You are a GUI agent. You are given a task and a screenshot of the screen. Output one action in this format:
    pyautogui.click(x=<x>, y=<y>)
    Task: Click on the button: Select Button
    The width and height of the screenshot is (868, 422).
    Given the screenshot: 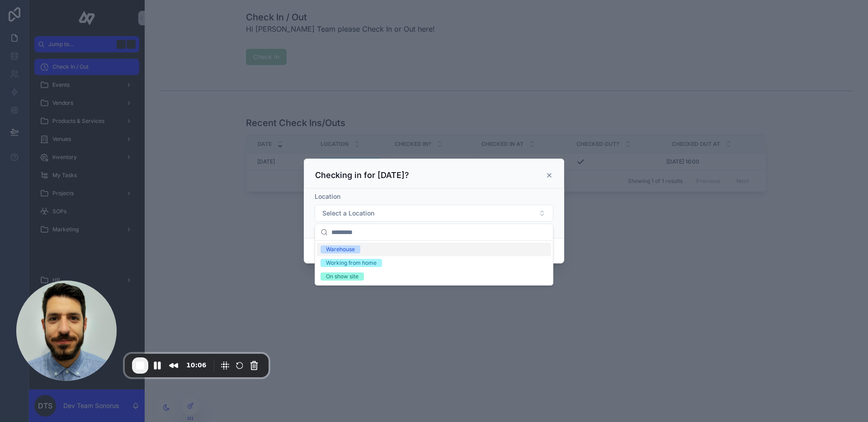 What is the action you would take?
    pyautogui.click(x=434, y=214)
    